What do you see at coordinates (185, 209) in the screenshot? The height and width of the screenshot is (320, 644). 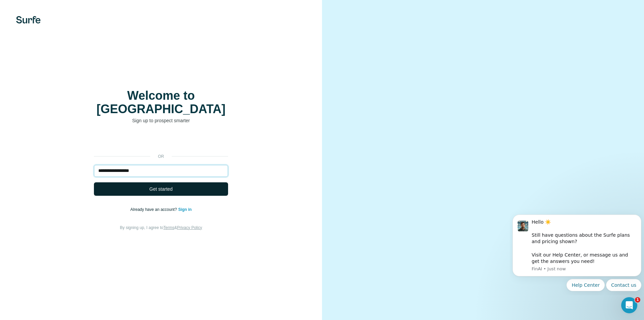 I see `a: Sign in` at bounding box center [185, 209].